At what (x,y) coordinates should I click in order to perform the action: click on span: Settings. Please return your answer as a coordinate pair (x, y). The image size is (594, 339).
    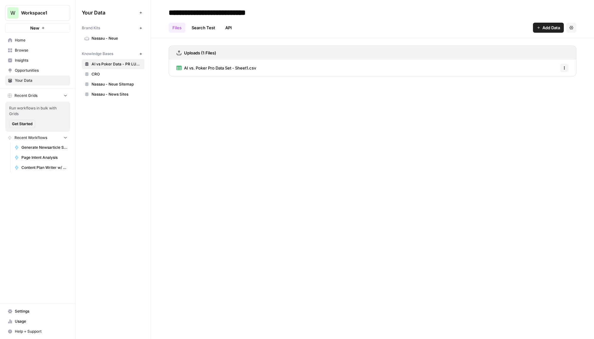
    Looking at the image, I should click on (41, 311).